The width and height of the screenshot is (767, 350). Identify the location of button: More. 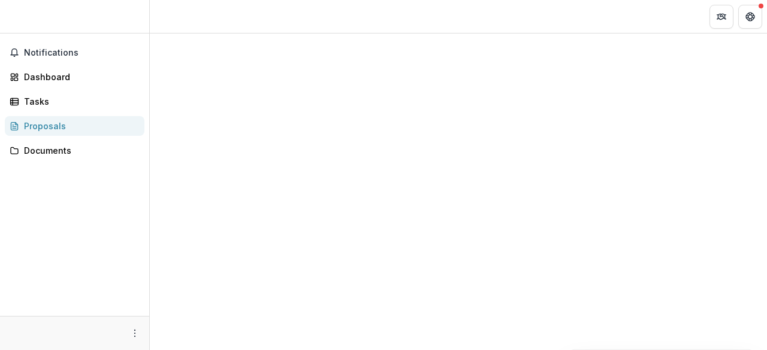
(135, 334).